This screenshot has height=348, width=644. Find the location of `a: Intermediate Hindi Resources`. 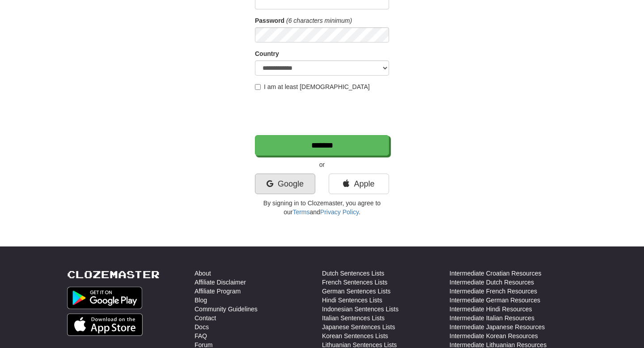

a: Intermediate Hindi Resources is located at coordinates (491, 309).